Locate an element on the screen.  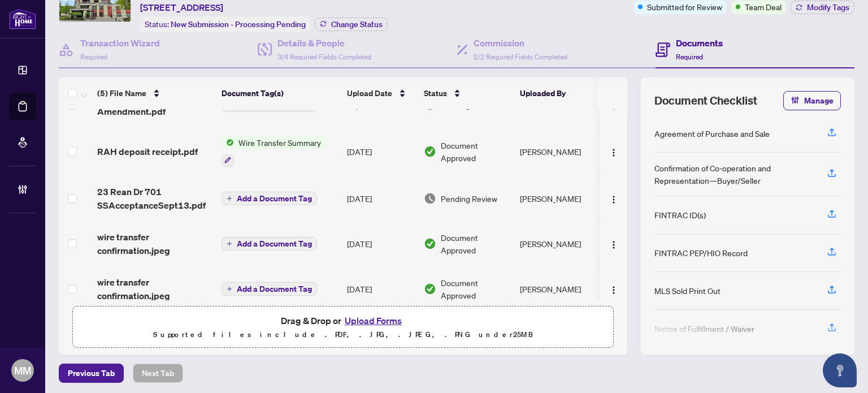
span: MM is located at coordinates (23, 370).